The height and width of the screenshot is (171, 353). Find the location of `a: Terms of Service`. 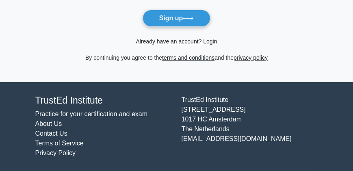

a: Terms of Service is located at coordinates (59, 143).